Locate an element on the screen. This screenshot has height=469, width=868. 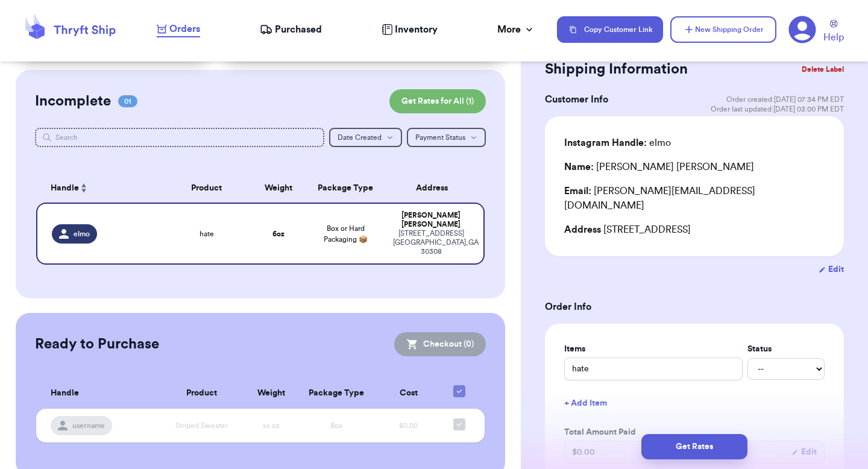
span: Purchased is located at coordinates (299, 30).